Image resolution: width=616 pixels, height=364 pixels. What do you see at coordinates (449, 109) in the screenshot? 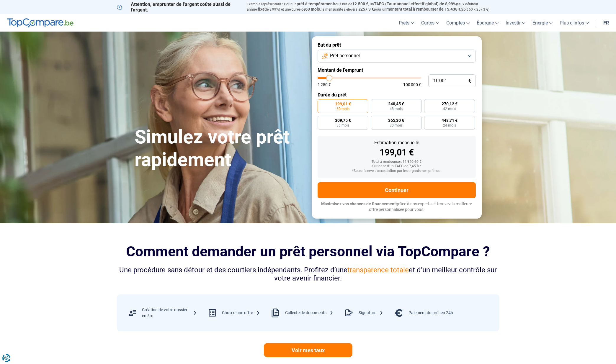
I see `span: 42 mois` at bounding box center [449, 109].